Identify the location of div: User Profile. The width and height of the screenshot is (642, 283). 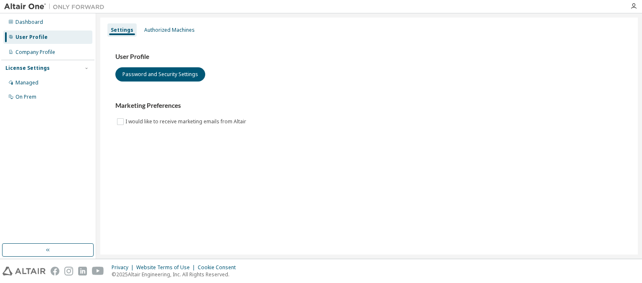
(31, 37).